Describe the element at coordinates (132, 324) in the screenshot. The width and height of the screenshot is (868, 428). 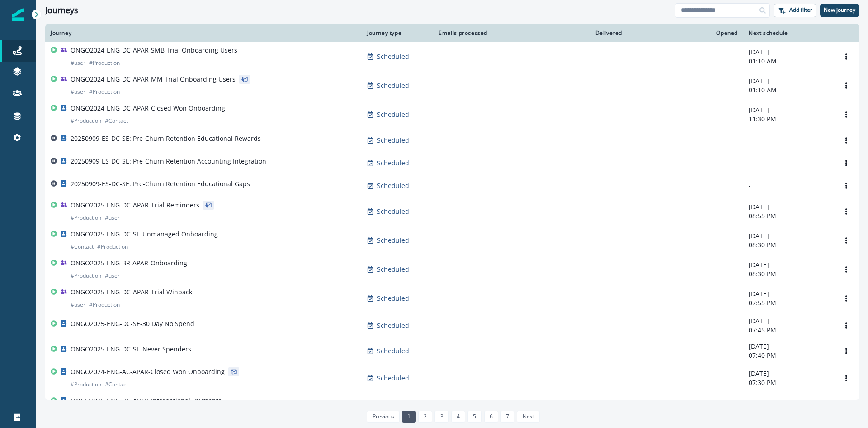
I see `p: ONGO2025-ENG-DC-SE-30 Day No Spend` at that location.